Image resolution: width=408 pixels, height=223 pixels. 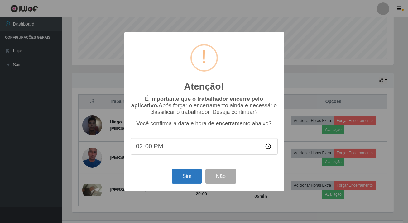 I want to click on button: Sim, so click(x=187, y=176).